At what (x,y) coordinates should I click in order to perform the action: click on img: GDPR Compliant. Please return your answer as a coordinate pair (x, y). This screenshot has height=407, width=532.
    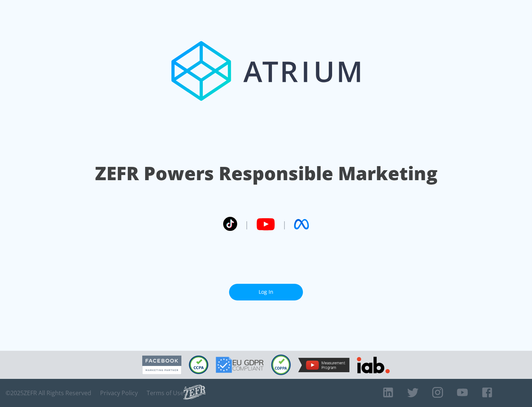
    Looking at the image, I should click on (240, 365).